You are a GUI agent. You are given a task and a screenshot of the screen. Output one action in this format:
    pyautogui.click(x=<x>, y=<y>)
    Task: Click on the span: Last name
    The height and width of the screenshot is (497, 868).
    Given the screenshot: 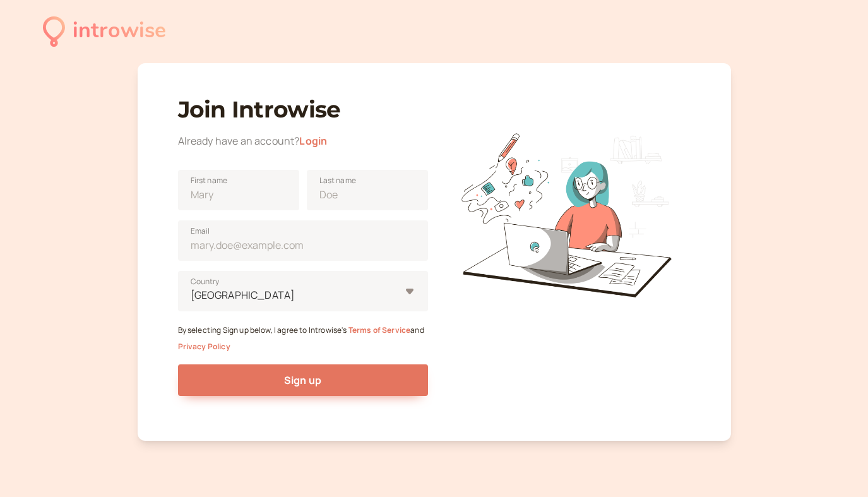 What is the action you would take?
    pyautogui.click(x=338, y=181)
    